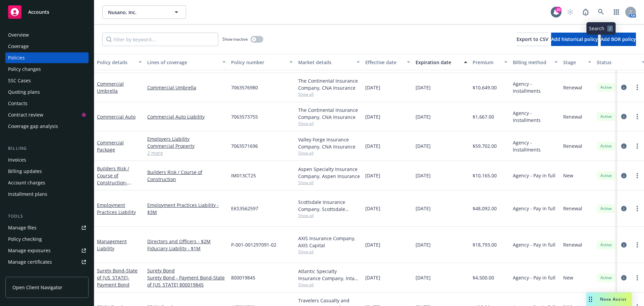 The image size is (644, 306). Describe the element at coordinates (533, 39) in the screenshot. I see `span: Export to CSV` at that location.